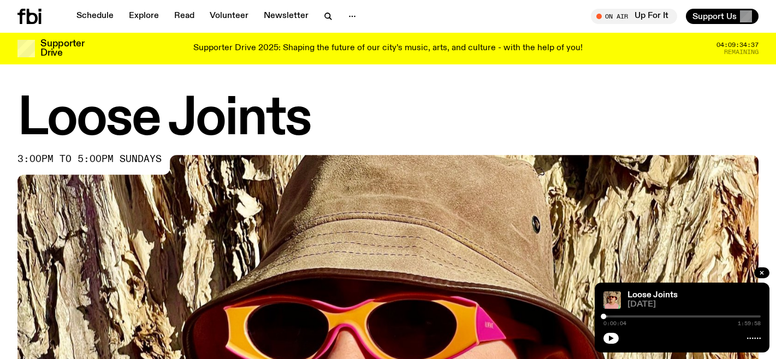 The image size is (776, 359). I want to click on span: Support Us, so click(714, 16).